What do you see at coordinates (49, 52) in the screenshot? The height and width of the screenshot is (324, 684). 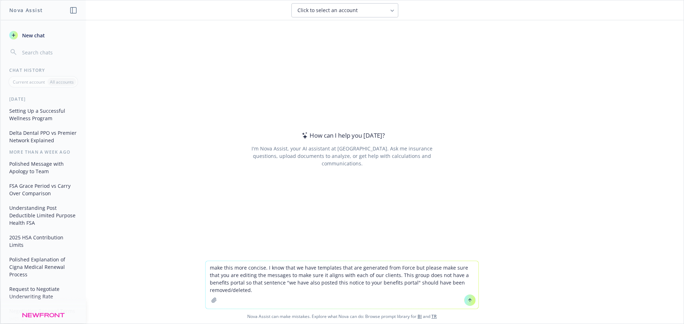 I see `input: Search chats` at bounding box center [49, 52].